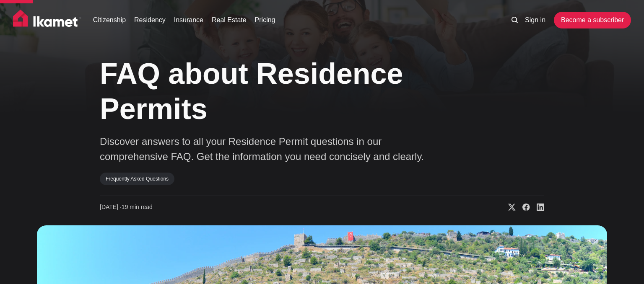 This screenshot has height=284, width=644. Describe the element at coordinates (280, 91) in the screenshot. I see `h1: FAQ about Residence Permits` at that location.